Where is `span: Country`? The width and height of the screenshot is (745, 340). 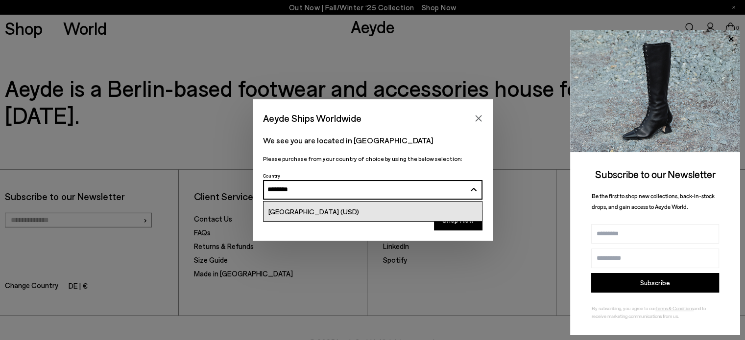
span: Country is located at coordinates (271, 176).